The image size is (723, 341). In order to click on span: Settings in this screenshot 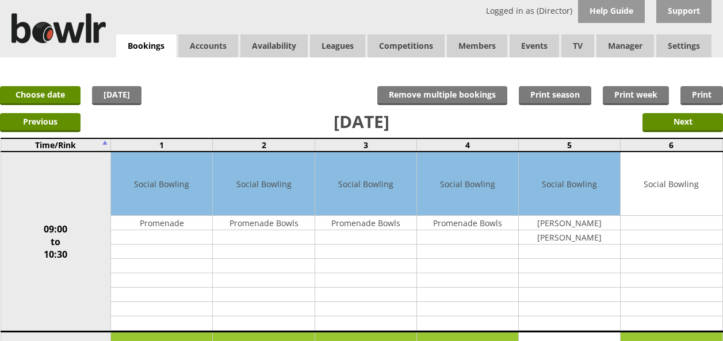, I will do `click(683, 46)`.